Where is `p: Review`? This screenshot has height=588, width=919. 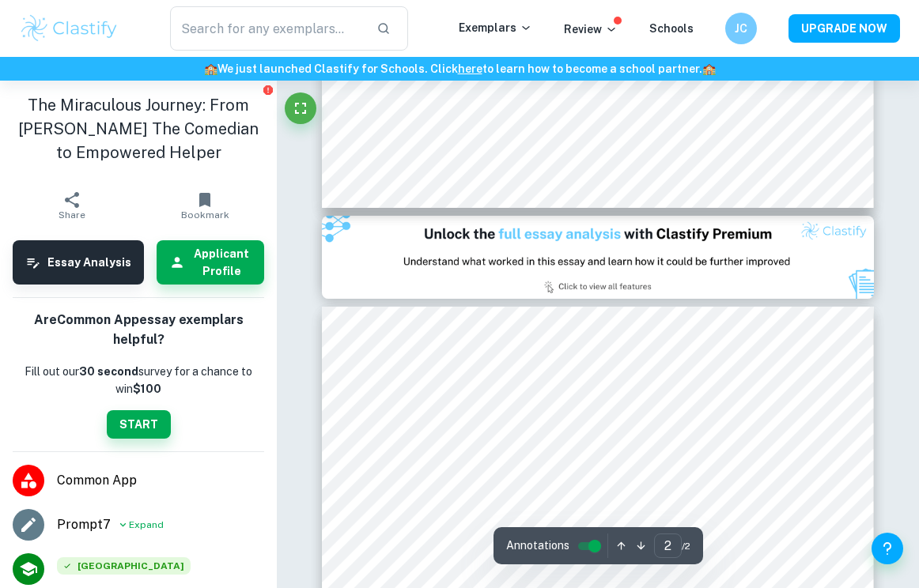 p: Review is located at coordinates (591, 30).